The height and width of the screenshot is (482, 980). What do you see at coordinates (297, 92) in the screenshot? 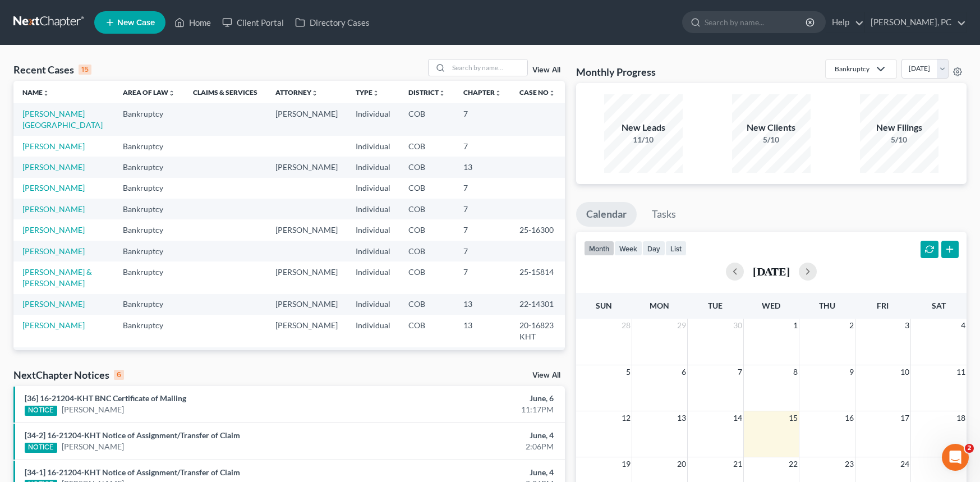
I see `a: Attorneyunfold_more` at bounding box center [297, 92].